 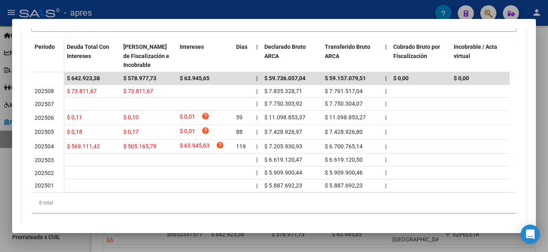 What do you see at coordinates (75, 117) in the screenshot?
I see `span: $ 0,11` at bounding box center [75, 117].